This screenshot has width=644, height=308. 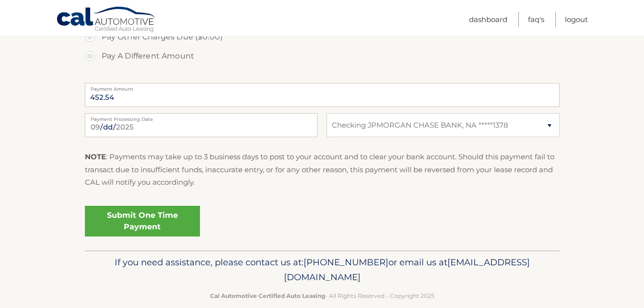 I want to click on input: Payment Date, so click(x=201, y=125).